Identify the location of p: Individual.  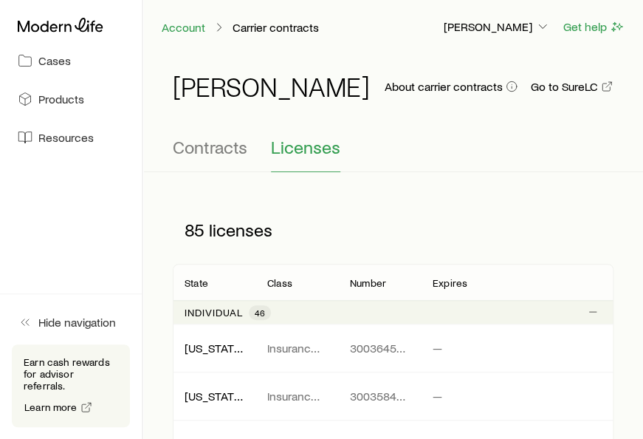
(214, 313).